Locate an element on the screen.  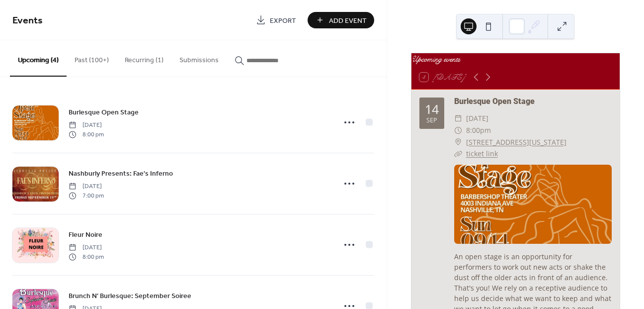
a: Brunch N' Burlesque: September Soiree is located at coordinates (130, 296).